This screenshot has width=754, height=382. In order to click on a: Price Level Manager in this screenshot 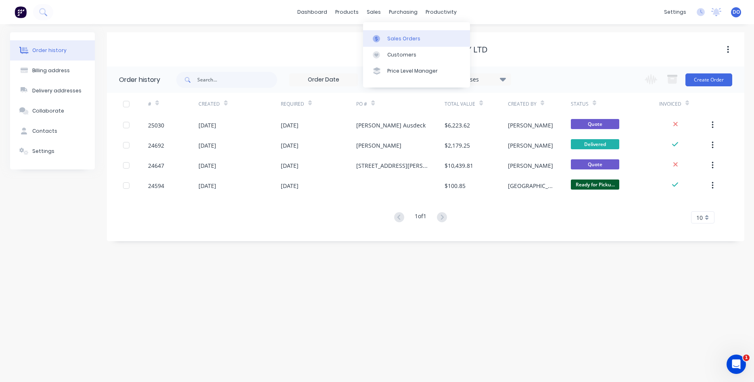, I will do `click(416, 71)`.